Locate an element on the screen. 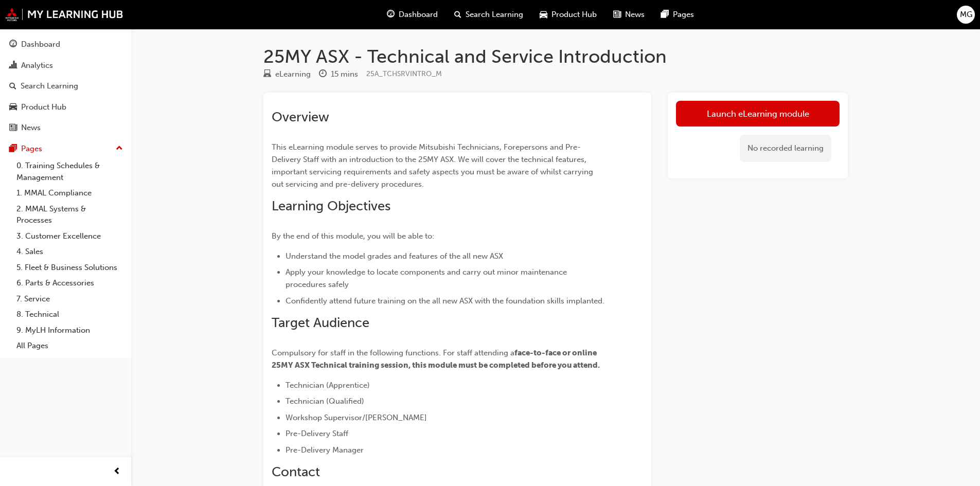 This screenshot has width=980, height=486. div: 15 mins is located at coordinates (344, 74).